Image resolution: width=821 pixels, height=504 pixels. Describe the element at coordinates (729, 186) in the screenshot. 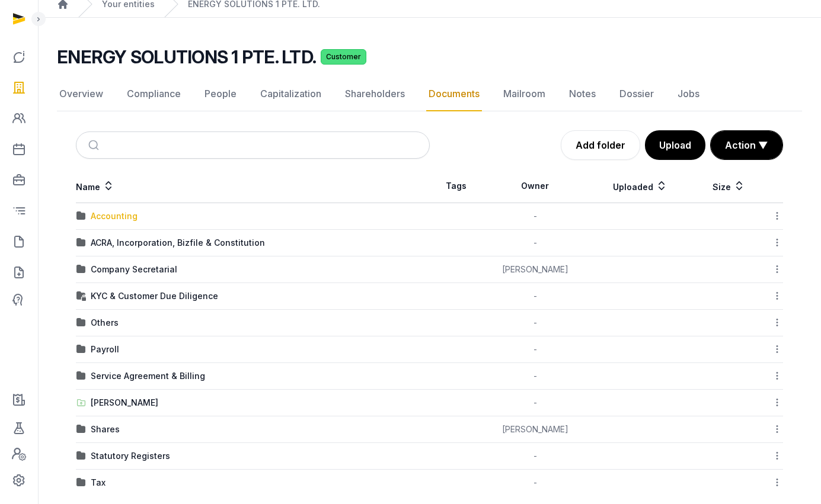

I see `th: Size` at that location.